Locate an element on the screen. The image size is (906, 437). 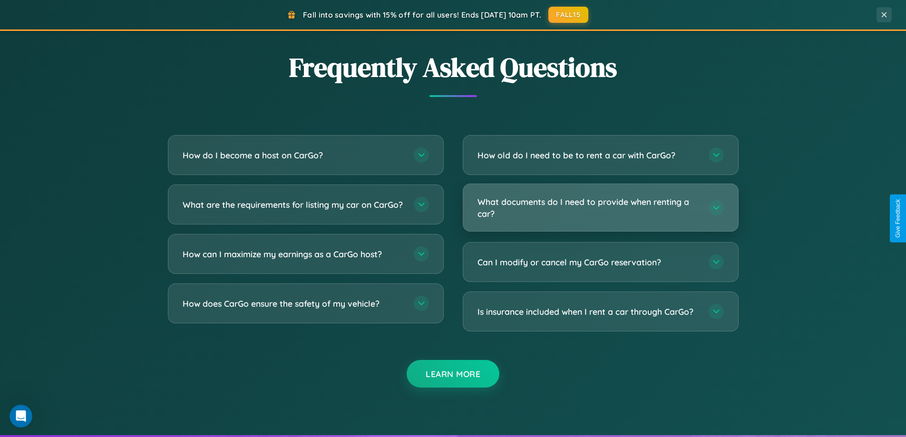
h3: How do I become a host on CarGo? is located at coordinates (294, 155).